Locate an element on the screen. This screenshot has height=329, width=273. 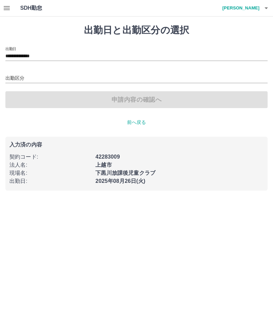
b: 下黒川放課後児童クラブ is located at coordinates (125, 173).